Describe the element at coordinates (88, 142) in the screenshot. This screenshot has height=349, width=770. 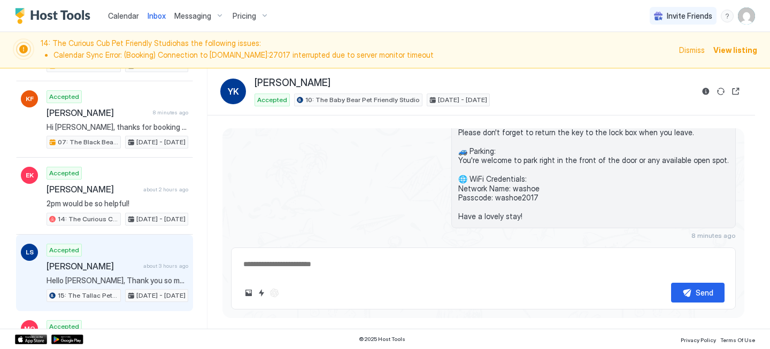
I see `span: 07: The Black Bear King Studio` at that location.